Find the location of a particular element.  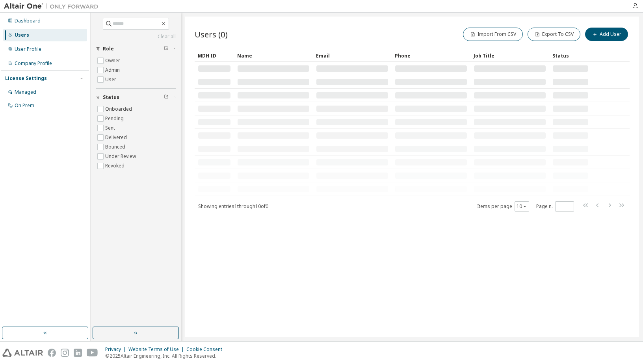

span: Page n. is located at coordinates (555, 206).